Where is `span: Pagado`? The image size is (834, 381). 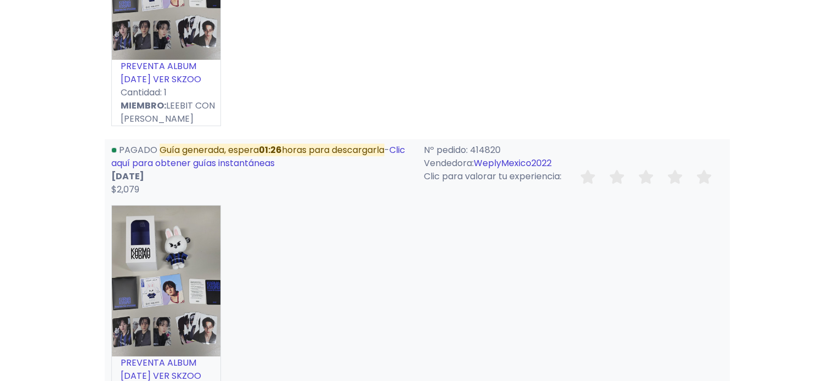
span: Pagado is located at coordinates (138, 150).